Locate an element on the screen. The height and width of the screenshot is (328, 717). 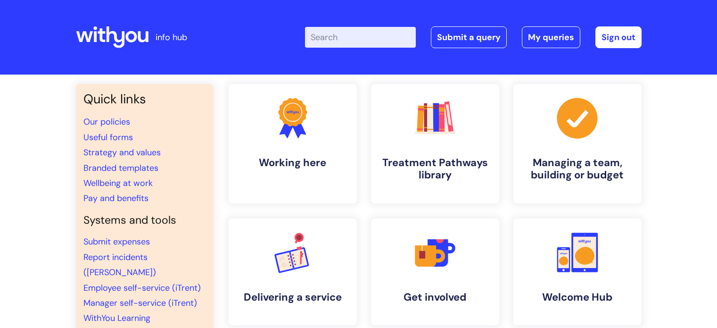
a: Submit expenses is located at coordinates (116, 241).